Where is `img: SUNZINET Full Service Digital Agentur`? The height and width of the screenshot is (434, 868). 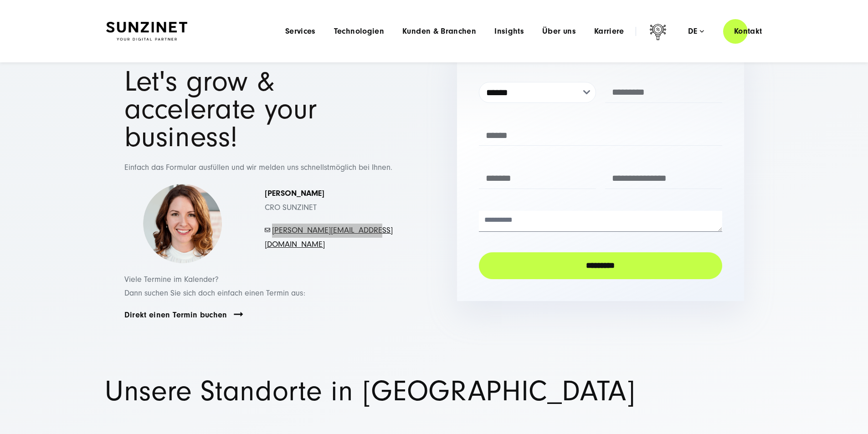 img: SUNZINET Full Service Digital Agentur is located at coordinates (147, 32).